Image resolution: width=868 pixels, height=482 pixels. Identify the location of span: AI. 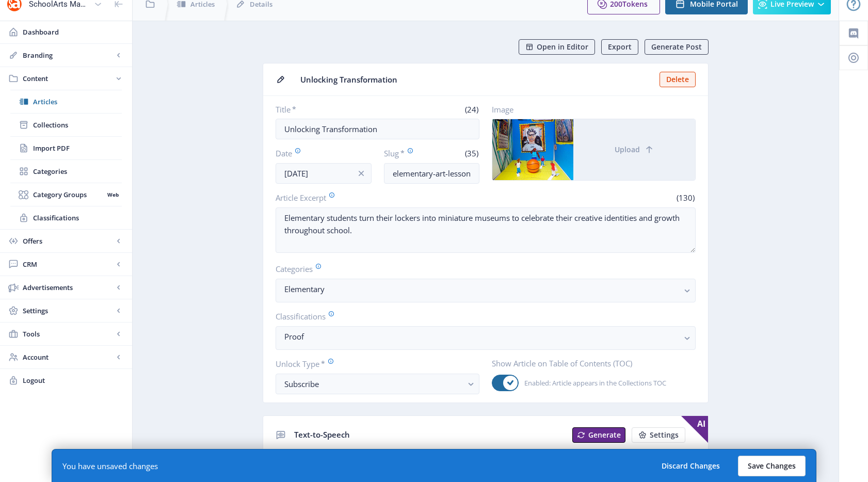
(695, 430).